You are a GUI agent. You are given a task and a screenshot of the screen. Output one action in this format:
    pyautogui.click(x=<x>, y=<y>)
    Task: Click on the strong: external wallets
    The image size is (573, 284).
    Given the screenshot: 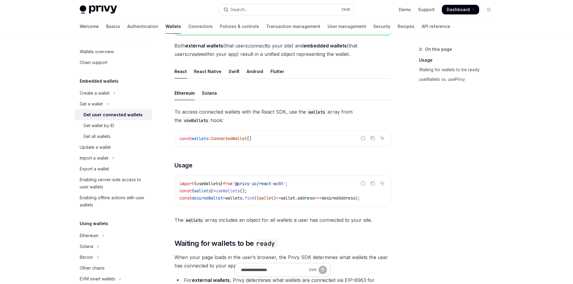 What is the action you would take?
    pyautogui.click(x=204, y=46)
    